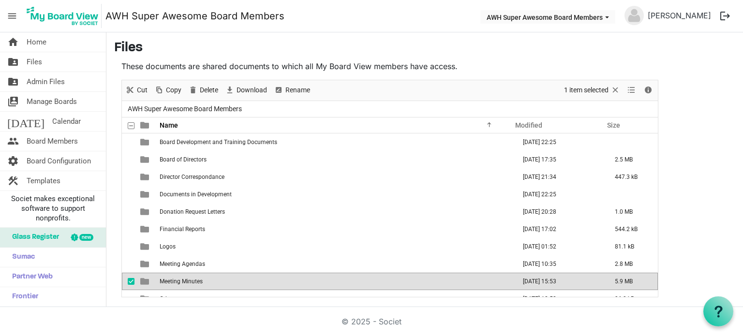 This screenshot has height=336, width=743. Describe the element at coordinates (183, 160) in the screenshot. I see `span: Board of Directors` at that location.